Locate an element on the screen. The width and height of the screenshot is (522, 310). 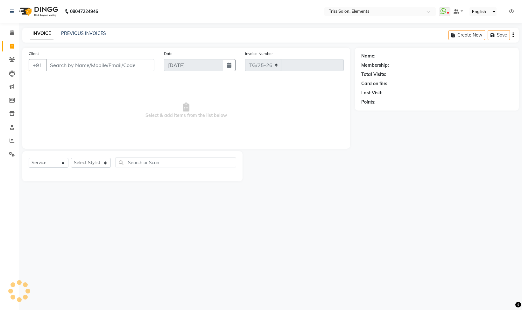
a: PREVIOUS INVOICES is located at coordinates (83, 33).